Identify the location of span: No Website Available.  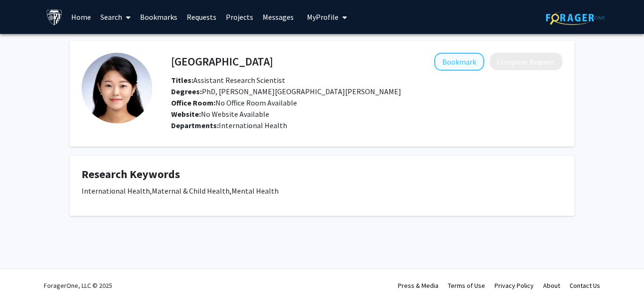
(220, 114).